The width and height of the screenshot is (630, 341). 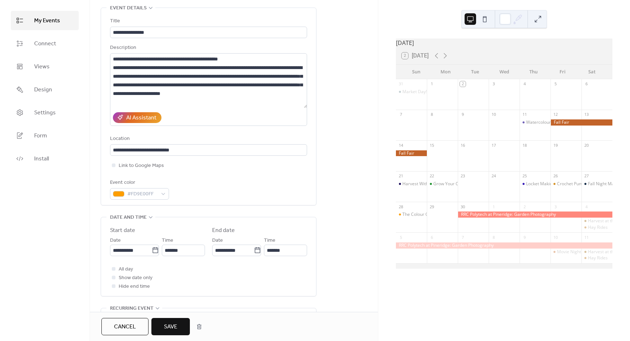 I want to click on div: End date, so click(x=223, y=230).